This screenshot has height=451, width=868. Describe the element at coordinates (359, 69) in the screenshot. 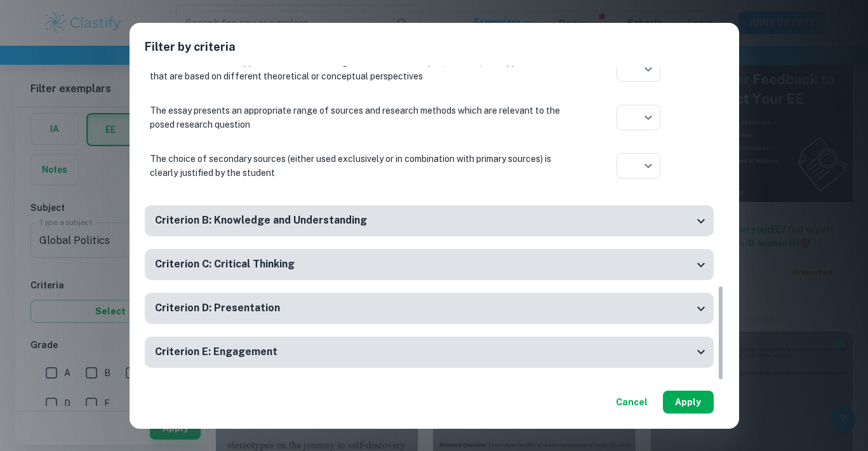

I see `p: The student’s critical approach is evident through the use of techniques, sources, and approaches...` at that location.